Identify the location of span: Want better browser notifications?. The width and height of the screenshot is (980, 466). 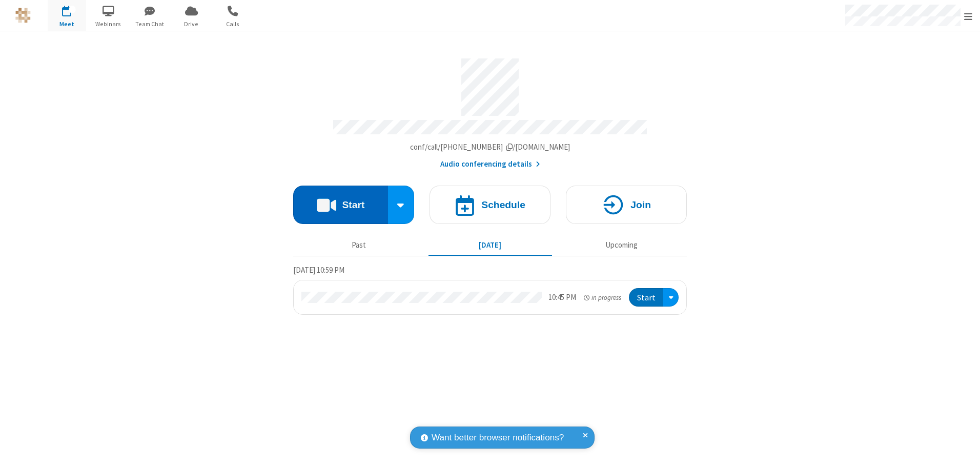
(498, 438).